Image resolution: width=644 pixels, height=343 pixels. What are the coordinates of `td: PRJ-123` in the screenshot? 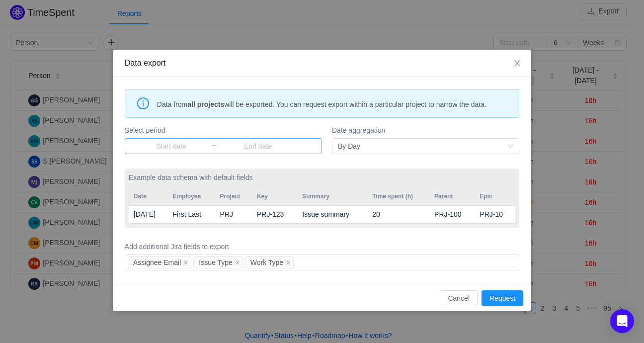 It's located at (274, 214).